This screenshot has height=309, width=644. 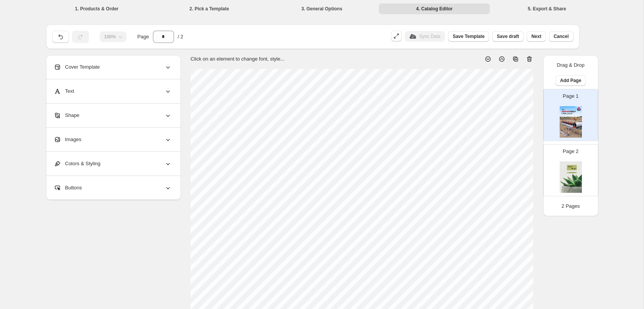 I want to click on span: Buttons, so click(x=68, y=188).